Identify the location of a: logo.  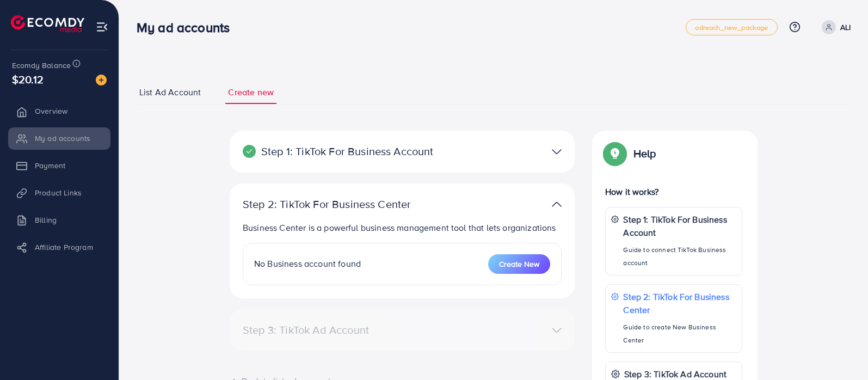
(47, 24).